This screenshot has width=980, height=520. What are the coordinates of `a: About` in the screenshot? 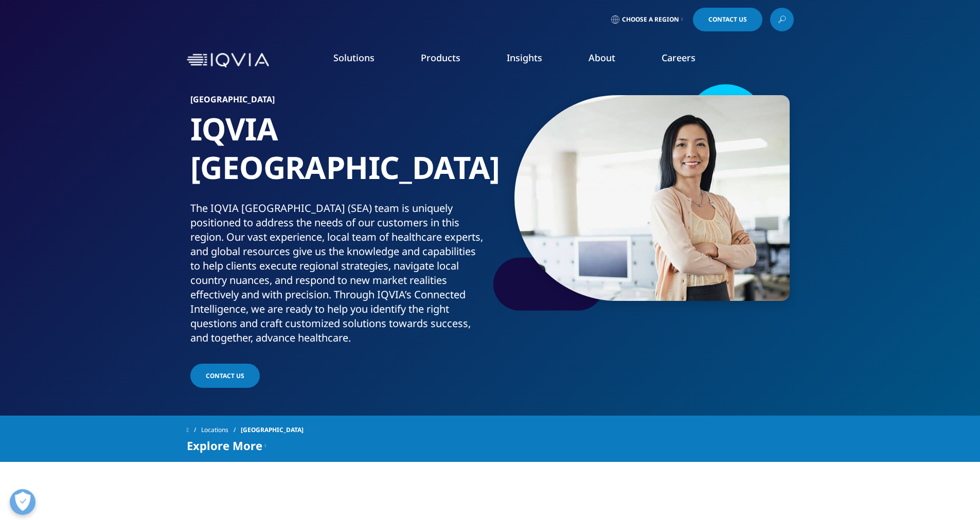 It's located at (602, 58).